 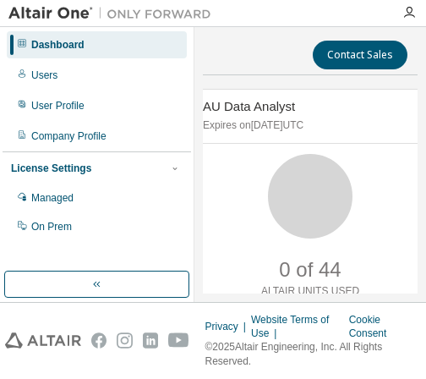 What do you see at coordinates (57, 106) in the screenshot?
I see `div: User Profile` at bounding box center [57, 106].